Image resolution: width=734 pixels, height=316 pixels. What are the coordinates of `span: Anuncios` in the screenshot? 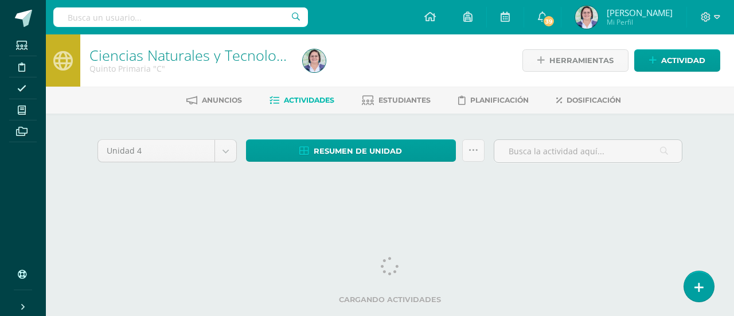 It's located at (222, 100).